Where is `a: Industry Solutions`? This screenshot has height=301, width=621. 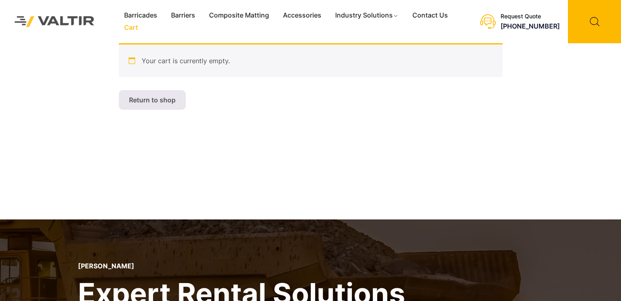 a: Industry Solutions is located at coordinates (367, 16).